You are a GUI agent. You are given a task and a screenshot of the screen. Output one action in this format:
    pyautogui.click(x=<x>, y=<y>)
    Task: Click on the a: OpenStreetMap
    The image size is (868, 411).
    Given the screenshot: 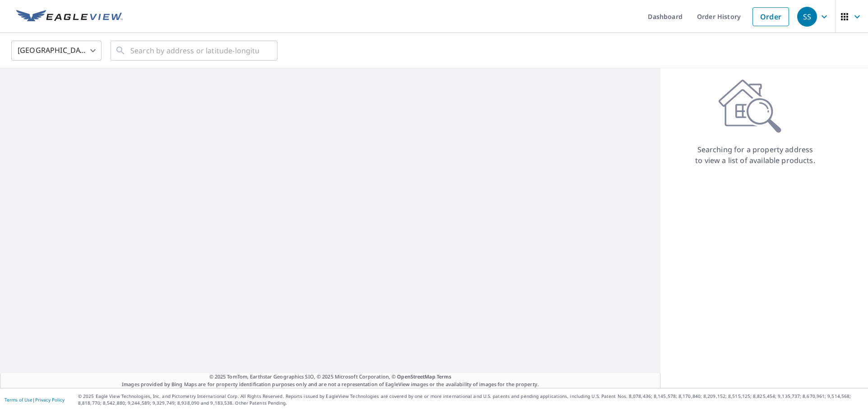 What is the action you would take?
    pyautogui.click(x=416, y=377)
    